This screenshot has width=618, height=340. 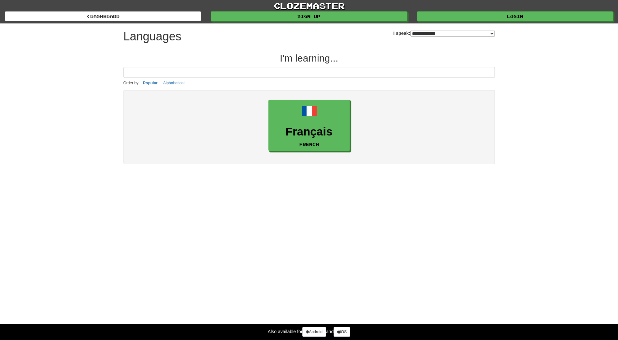 I want to click on a: FrançaisFrench, so click(x=309, y=125).